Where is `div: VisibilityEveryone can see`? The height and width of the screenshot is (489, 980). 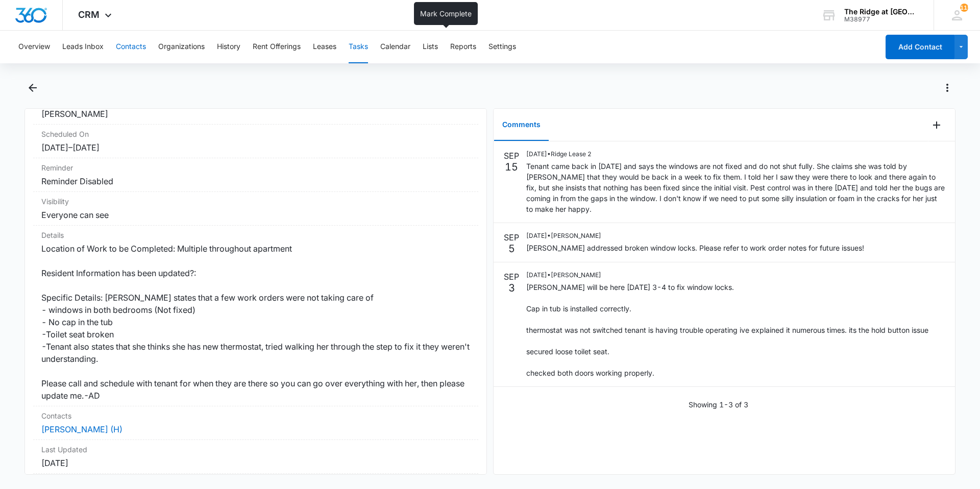 div: VisibilityEveryone can see is located at coordinates (256, 209).